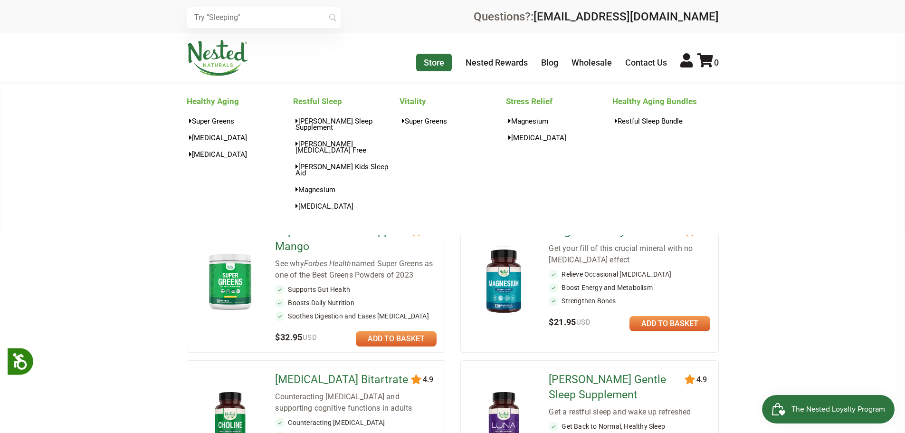 Image resolution: width=905 pixels, height=433 pixels. I want to click on li: Strengthen Bones, so click(629, 301).